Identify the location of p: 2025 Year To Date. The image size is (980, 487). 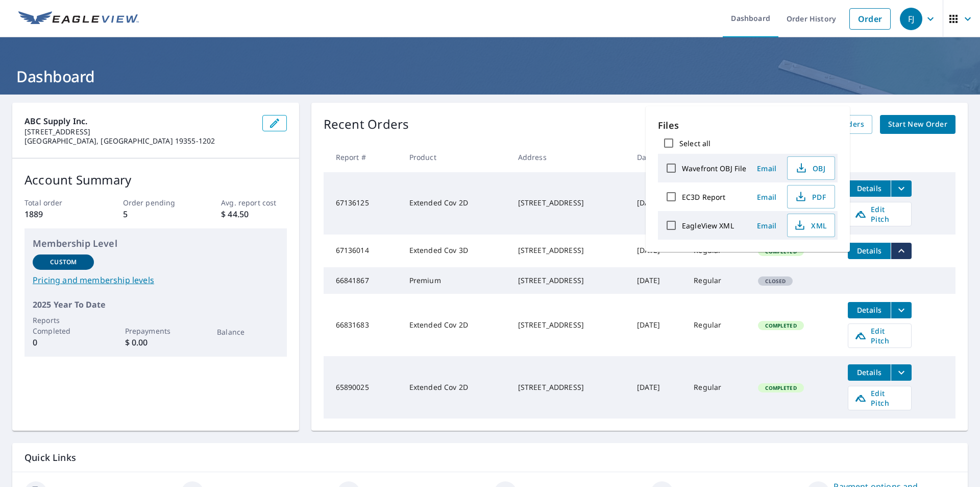
(156, 305).